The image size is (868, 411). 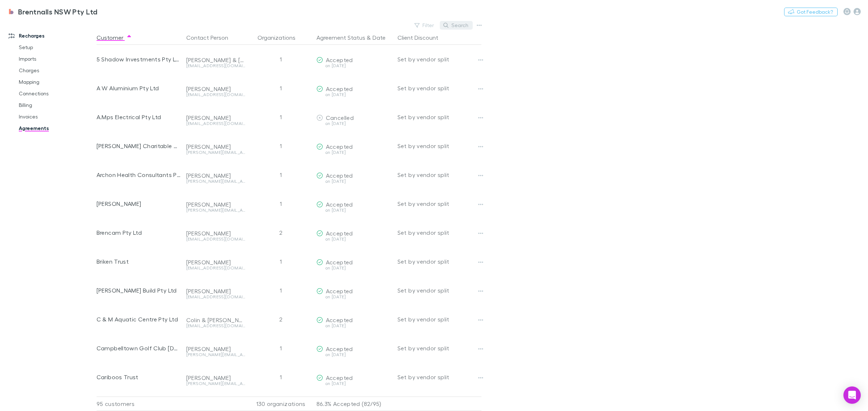 I want to click on div: 130 organizations, so click(x=281, y=404).